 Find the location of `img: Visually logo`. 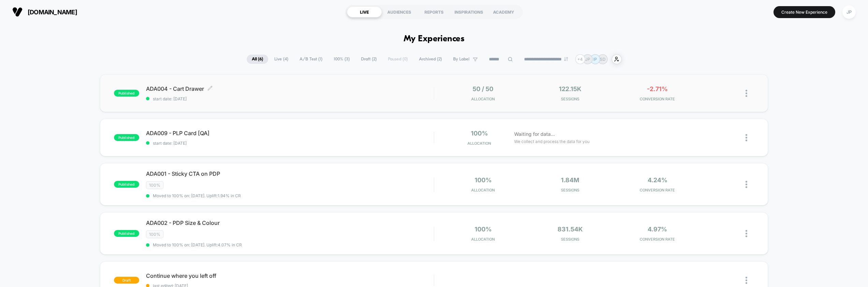

img: Visually logo is located at coordinates (18, 12).